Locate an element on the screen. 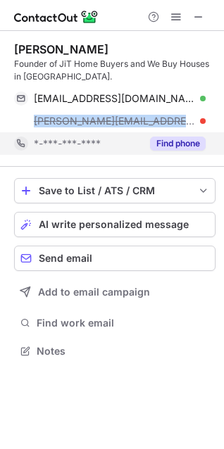 The image size is (224, 449). button: Send email is located at coordinates (115, 258).